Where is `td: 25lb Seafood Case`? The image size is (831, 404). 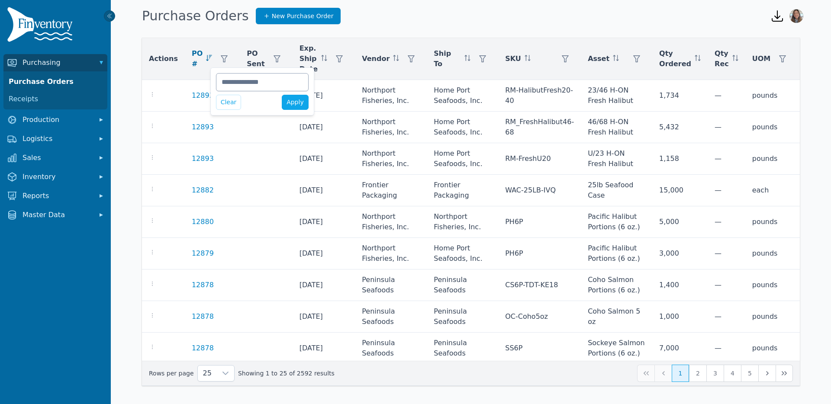 td: 25lb Seafood Case is located at coordinates (617, 190).